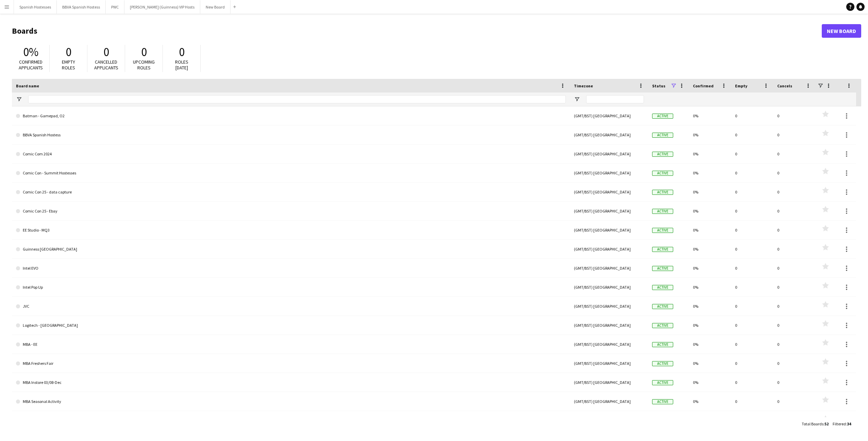 Image resolution: width=868 pixels, height=441 pixels. I want to click on a: MBA Instore 03/08-Dec, so click(290, 383).